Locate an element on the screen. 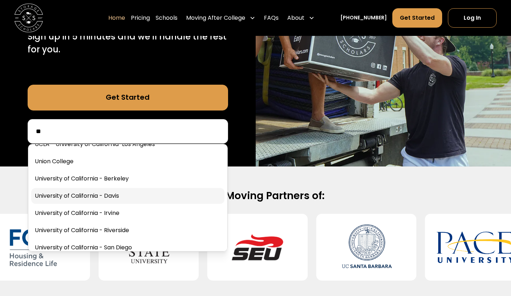 This screenshot has height=296, width=511. img: Southeastern University is located at coordinates (257, 247).